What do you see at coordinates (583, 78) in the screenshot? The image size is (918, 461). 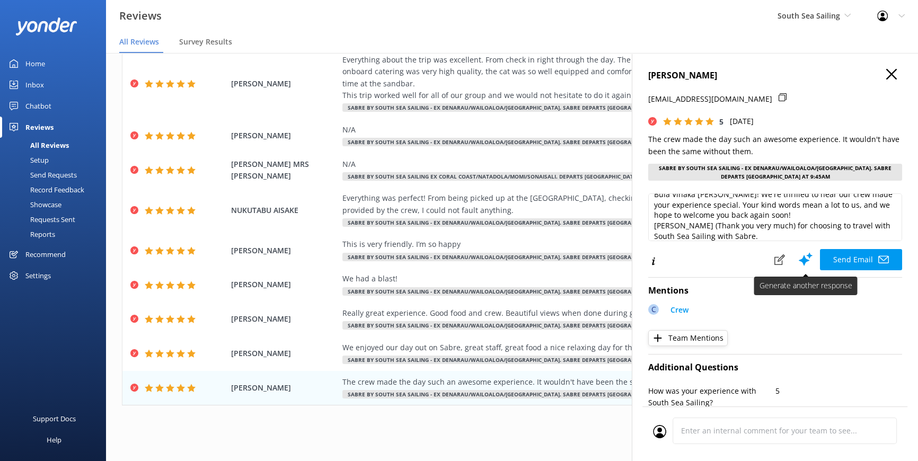 I see `div: Everything about the trip was excellent. From check in right through the day. The crew were super...` at bounding box center [583, 78].